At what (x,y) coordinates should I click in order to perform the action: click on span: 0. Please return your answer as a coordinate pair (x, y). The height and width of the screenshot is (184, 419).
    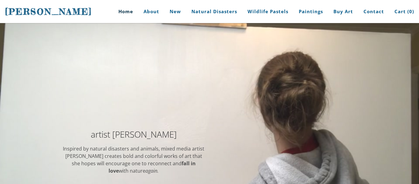
    Looking at the image, I should click on (410, 11).